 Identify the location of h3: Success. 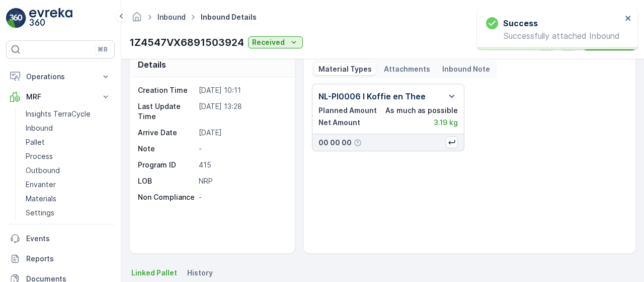
(521, 23).